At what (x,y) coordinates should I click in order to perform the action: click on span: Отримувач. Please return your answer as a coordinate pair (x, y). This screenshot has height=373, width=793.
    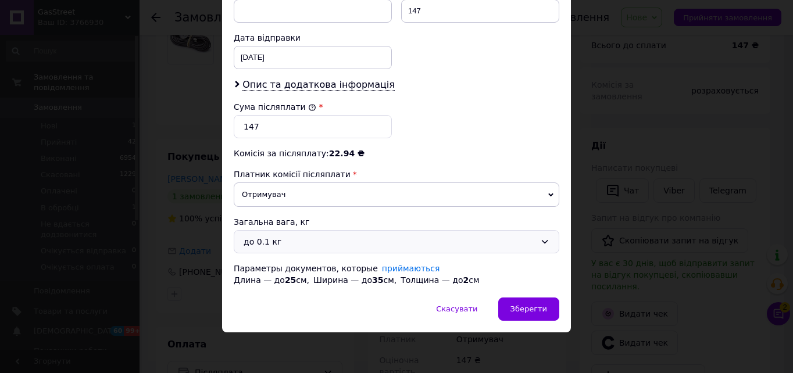
    Looking at the image, I should click on (396, 195).